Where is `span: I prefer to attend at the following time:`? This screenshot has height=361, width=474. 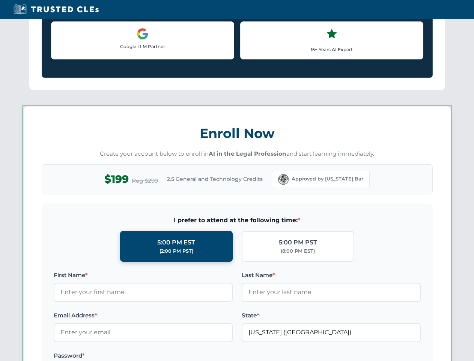
span: I prefer to attend at the following time: is located at coordinates (237, 220).